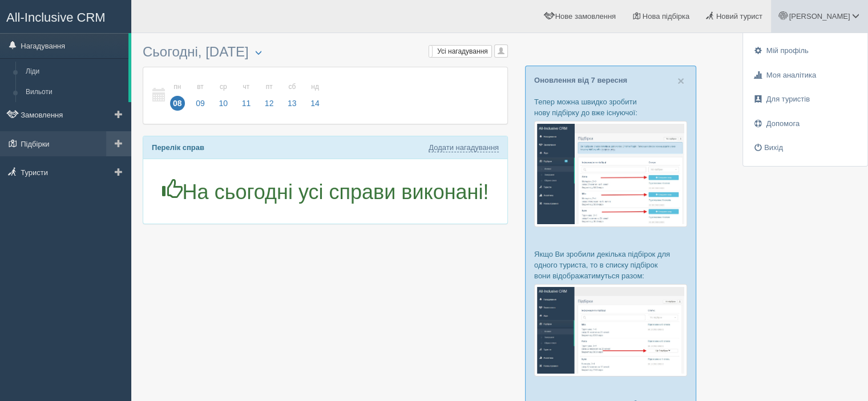 The width and height of the screenshot is (868, 401). Describe the element at coordinates (223, 86) in the screenshot. I see `small: ср` at that location.